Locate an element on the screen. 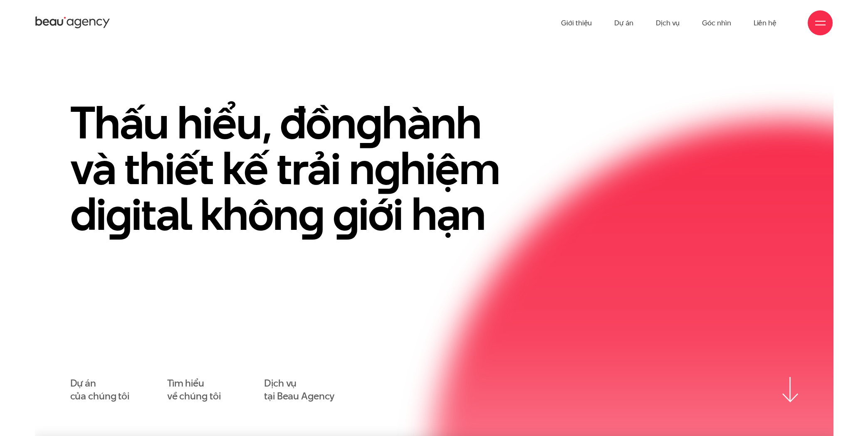 Image resolution: width=868 pixels, height=436 pixels. a: Dịch vụtại Beau Agency is located at coordinates (299, 390).